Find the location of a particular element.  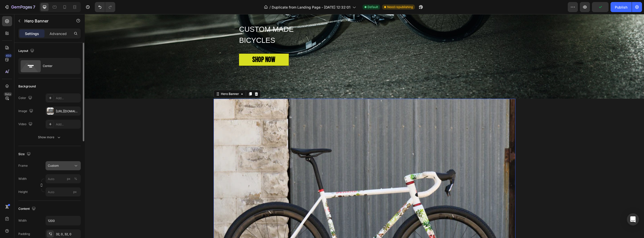

div: Undo/Redo is located at coordinates (105, 7).